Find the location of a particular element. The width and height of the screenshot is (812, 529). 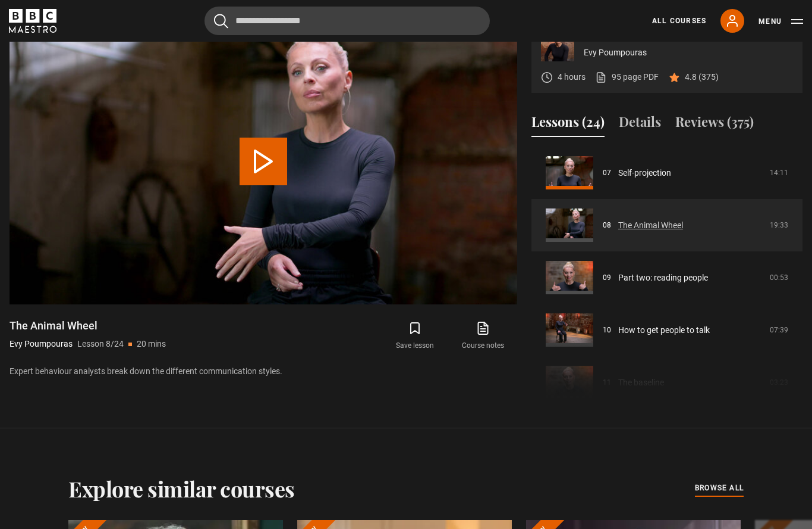

p: Expert behaviour analysts break down the different communication styles. is located at coordinates (264, 371).